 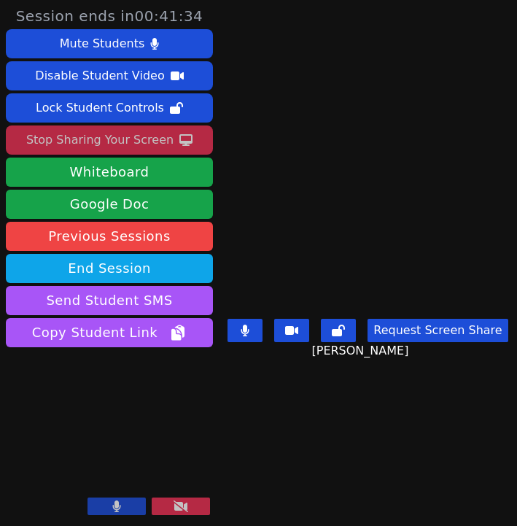 What do you see at coordinates (109, 236) in the screenshot?
I see `a: Previous Sessions` at bounding box center [109, 236].